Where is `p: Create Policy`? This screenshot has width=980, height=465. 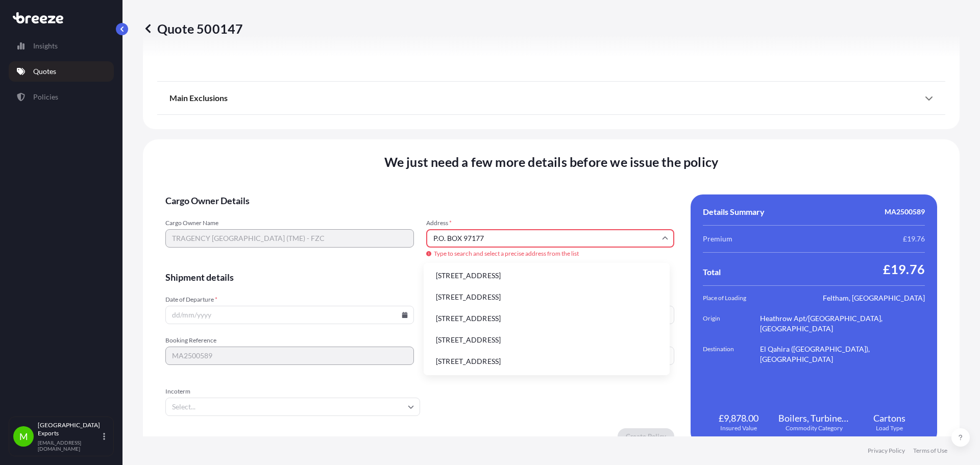 p: Create Policy is located at coordinates (646, 436).